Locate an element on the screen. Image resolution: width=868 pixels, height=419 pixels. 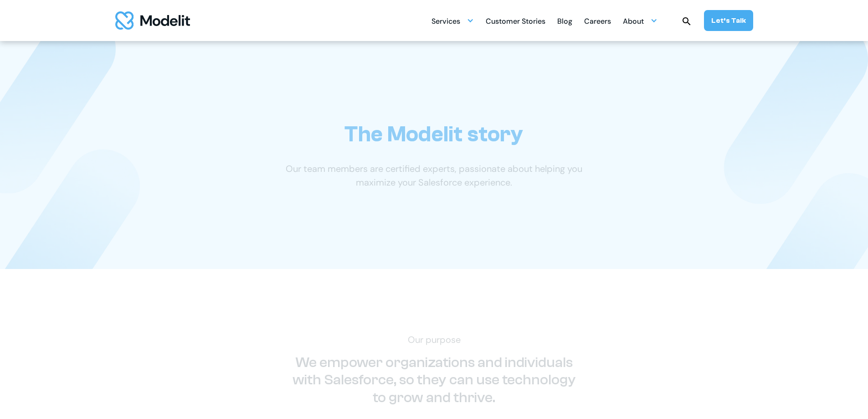
div: Let’s Talk is located at coordinates (729, 20).